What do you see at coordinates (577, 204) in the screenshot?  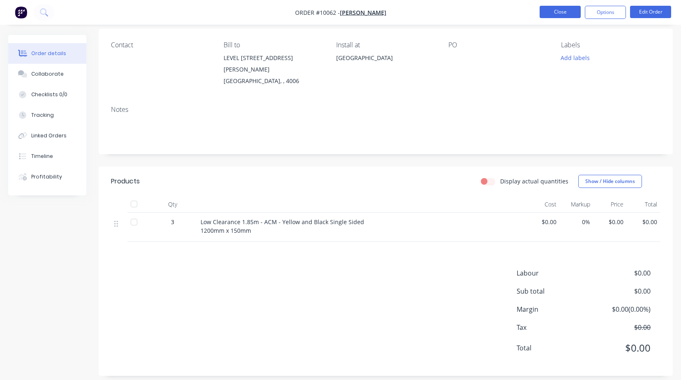 I see `div: Markup` at bounding box center [577, 204].